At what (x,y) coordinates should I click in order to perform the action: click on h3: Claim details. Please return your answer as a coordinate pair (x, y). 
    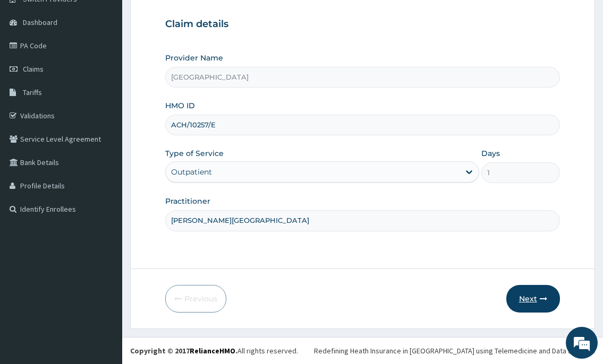
    Looking at the image, I should click on (363, 25).